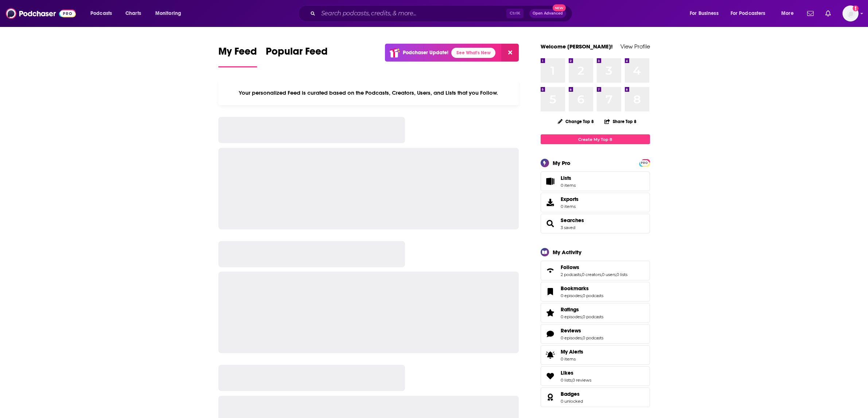 The height and width of the screenshot is (418, 868). What do you see at coordinates (571, 402) in the screenshot?
I see `a: 0 unlocked` at bounding box center [571, 402].